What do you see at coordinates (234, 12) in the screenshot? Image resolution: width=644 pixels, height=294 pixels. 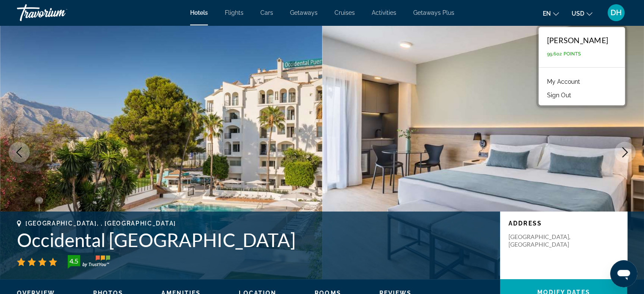 I see `a: Flights` at bounding box center [234, 12].